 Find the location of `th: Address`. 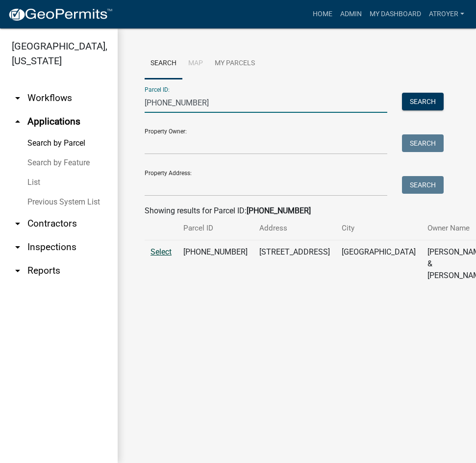

th: Address is located at coordinates (295, 228).